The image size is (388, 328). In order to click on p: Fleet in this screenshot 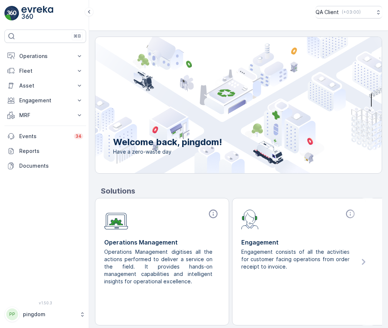, I will do `click(45, 71)`.